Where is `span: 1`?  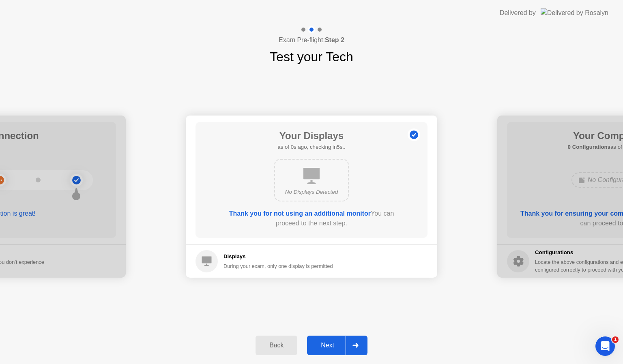 span: 1 is located at coordinates (615, 340).